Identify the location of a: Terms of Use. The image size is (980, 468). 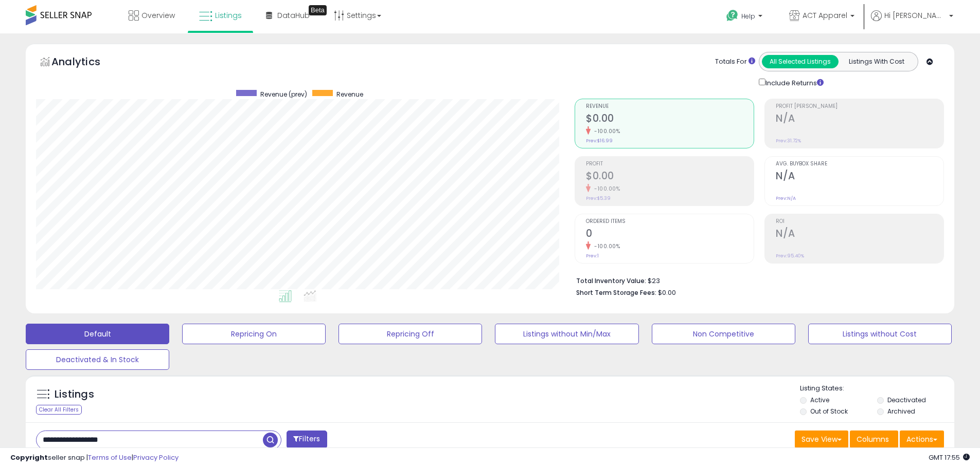
(109, 457).